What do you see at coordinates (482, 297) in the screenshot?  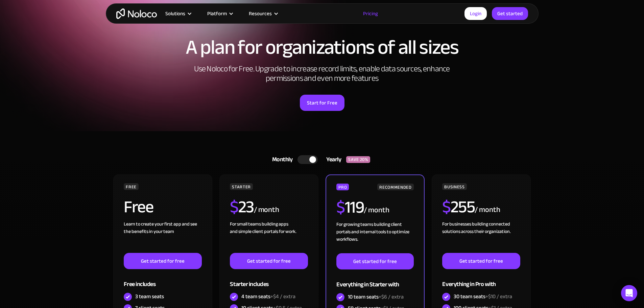 I see `div: 30 team seats` at bounding box center [482, 297].